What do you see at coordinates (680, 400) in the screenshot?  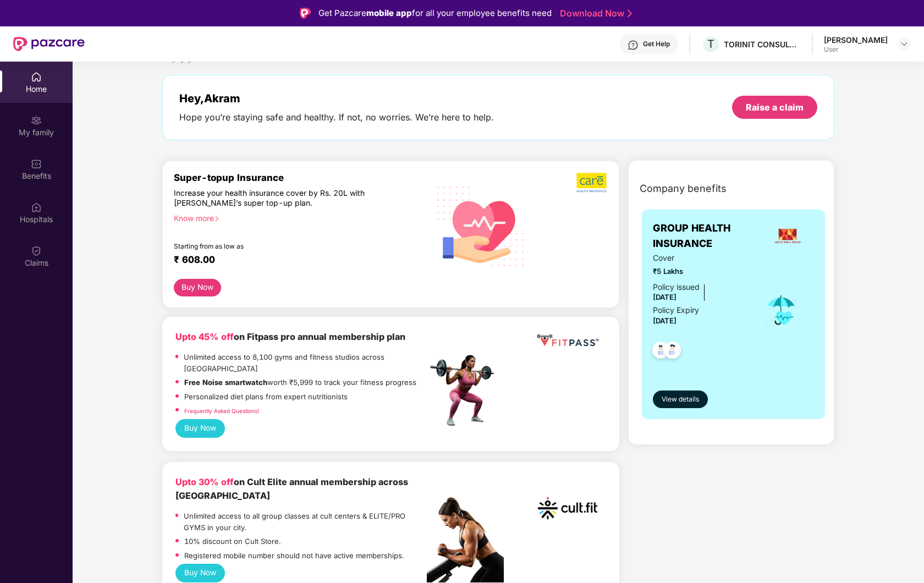 I see `button: View details` at bounding box center [680, 400].